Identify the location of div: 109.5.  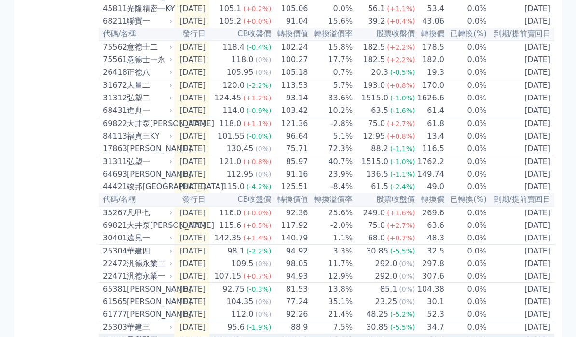
(243, 264).